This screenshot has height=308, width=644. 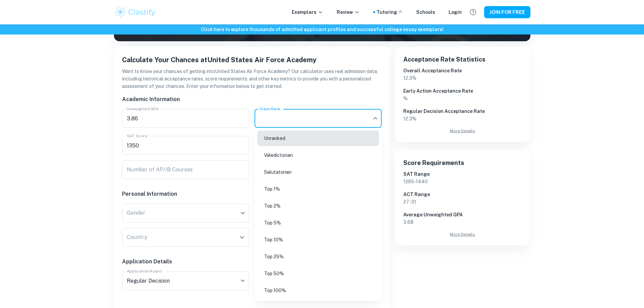 What do you see at coordinates (318, 273) in the screenshot?
I see `li: Top 50%` at bounding box center [318, 273].